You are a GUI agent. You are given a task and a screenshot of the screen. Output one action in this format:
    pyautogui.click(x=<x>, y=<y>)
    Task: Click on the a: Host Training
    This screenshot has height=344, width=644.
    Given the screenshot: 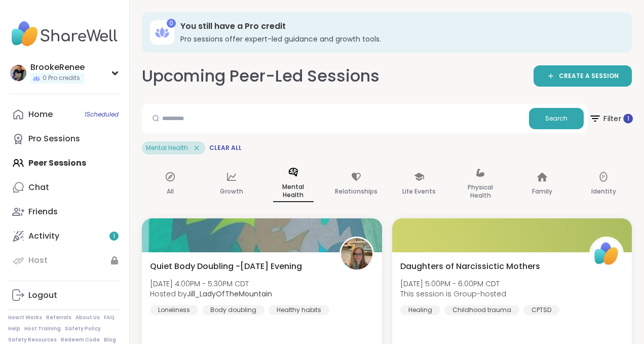 What is the action you would take?
    pyautogui.click(x=42, y=329)
    